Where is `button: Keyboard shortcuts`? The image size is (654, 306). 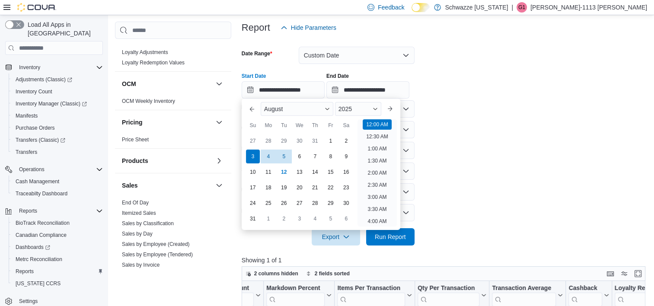 button: Keyboard shortcuts is located at coordinates (610, 274).